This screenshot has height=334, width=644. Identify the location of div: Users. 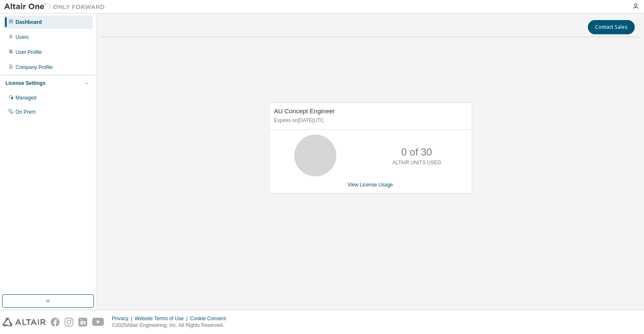
(22, 38).